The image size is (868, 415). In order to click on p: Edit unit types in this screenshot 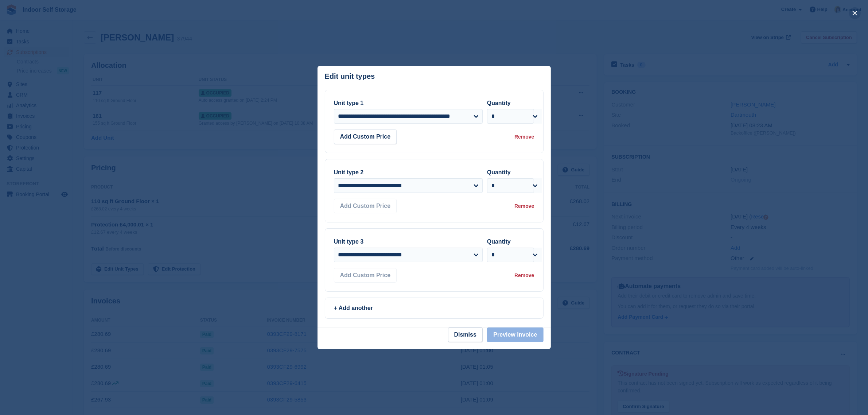, I will do `click(351, 77)`.